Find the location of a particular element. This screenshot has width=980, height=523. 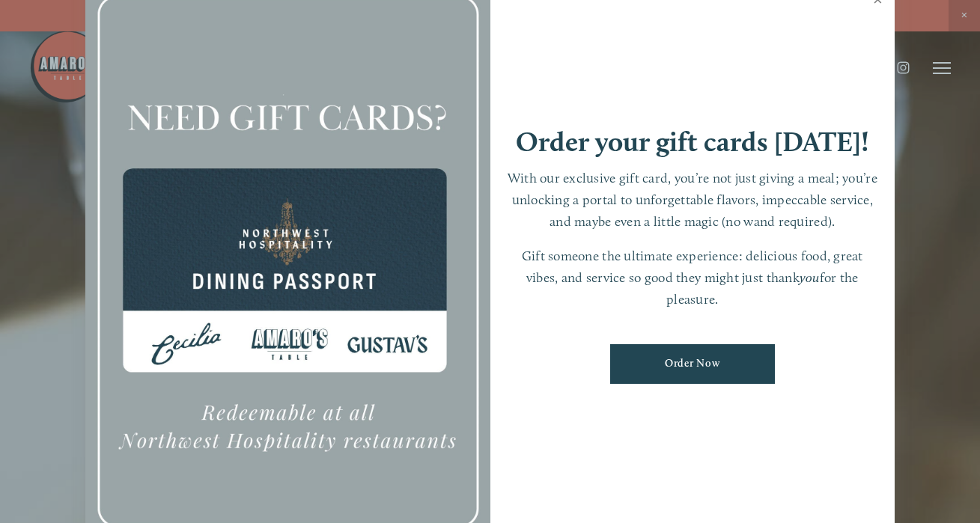

p: With our exclusive gift card, you’re not just giving a meal; you’re unlocking a portal to unforge... is located at coordinates (692, 200).